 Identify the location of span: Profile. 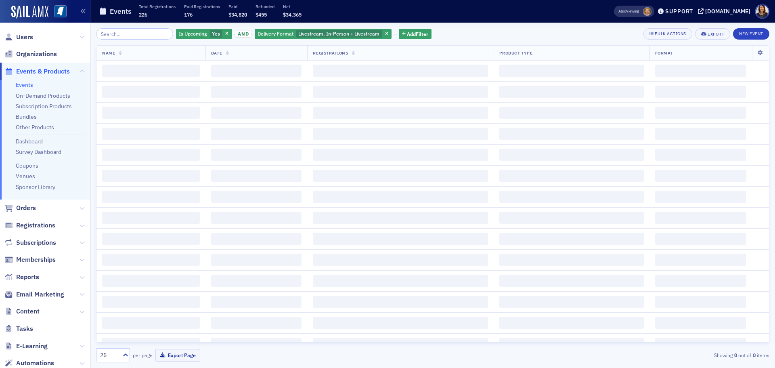
(762, 11).